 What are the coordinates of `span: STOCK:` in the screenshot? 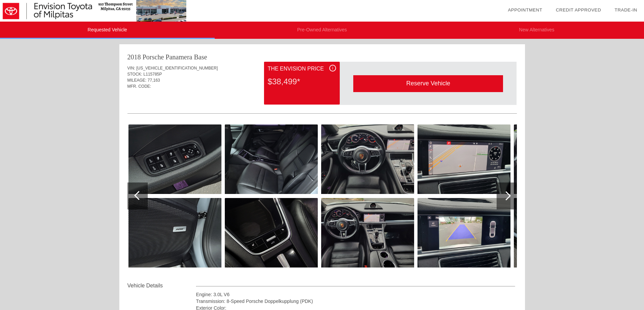 It's located at (135, 74).